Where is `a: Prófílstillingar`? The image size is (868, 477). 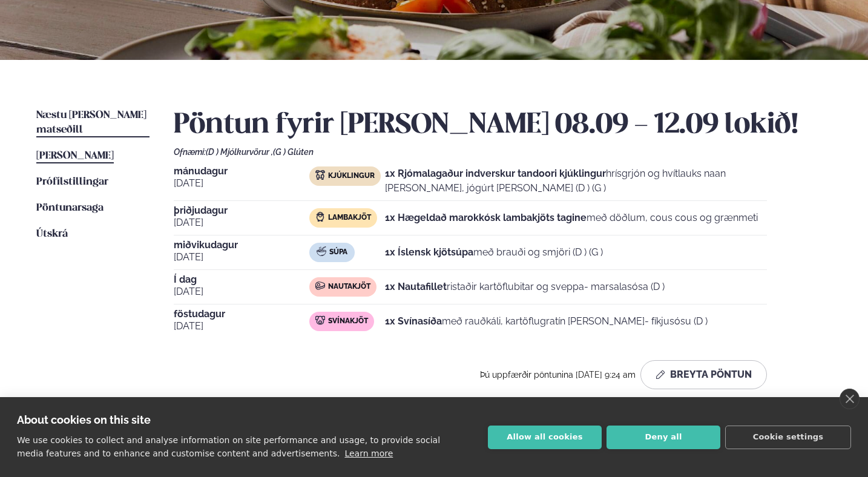
a: Prófílstillingar is located at coordinates (72, 182).